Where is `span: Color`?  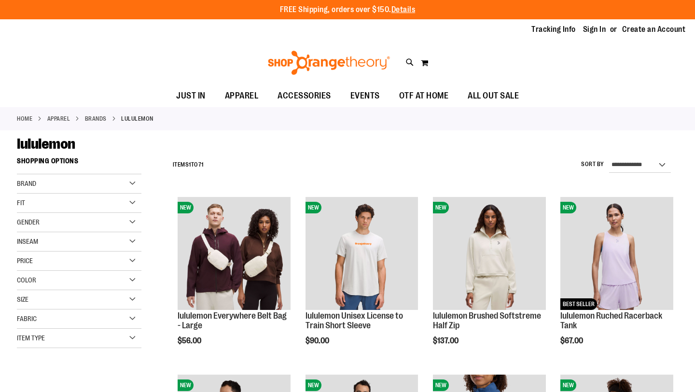 span: Color is located at coordinates (27, 280).